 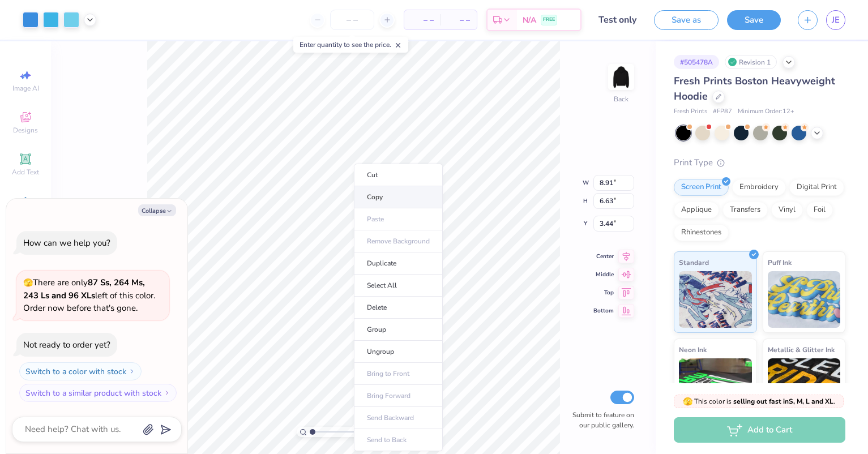 I want to click on li: Copy, so click(x=398, y=197).